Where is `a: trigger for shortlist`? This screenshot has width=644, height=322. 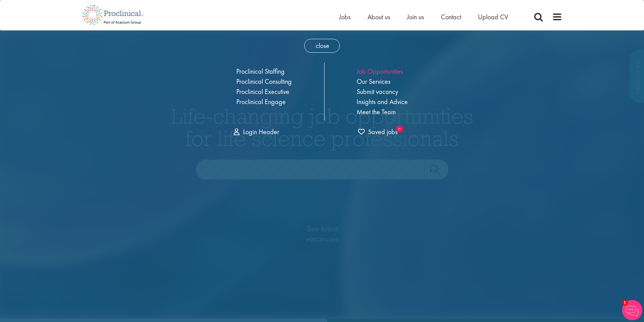 a: trigger for shortlist is located at coordinates (378, 132).